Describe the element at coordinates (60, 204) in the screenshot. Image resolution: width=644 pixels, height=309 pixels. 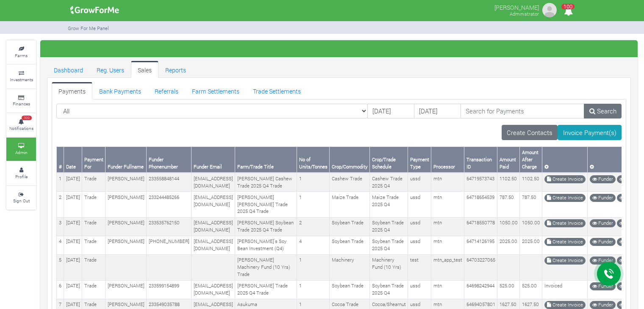
I see `td: 2` at that location.